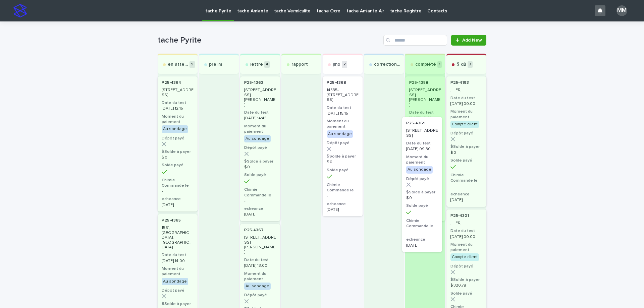  What do you see at coordinates (337, 65) in the screenshot?
I see `p: jmo` at bounding box center [337, 65].